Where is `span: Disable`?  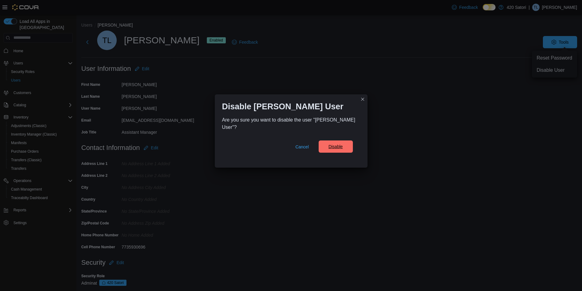
span: Disable is located at coordinates (335, 147).